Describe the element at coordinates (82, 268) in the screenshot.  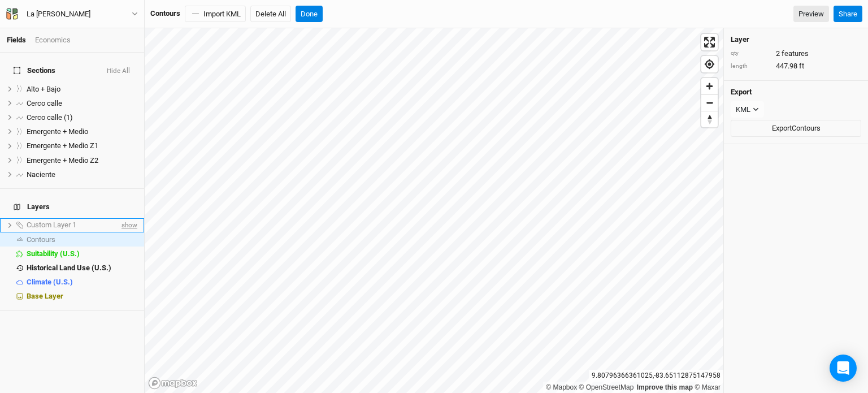
I see `div: Historical Land Use (U.S.)` at that location.